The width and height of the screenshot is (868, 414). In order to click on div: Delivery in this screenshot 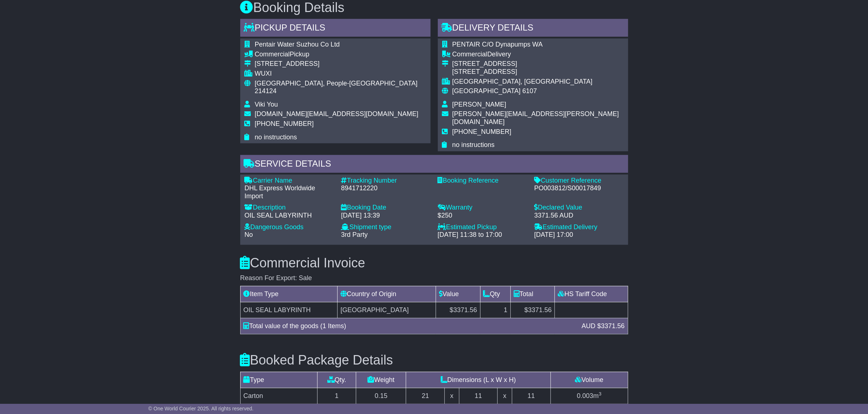, I will do `click(538, 55)`.